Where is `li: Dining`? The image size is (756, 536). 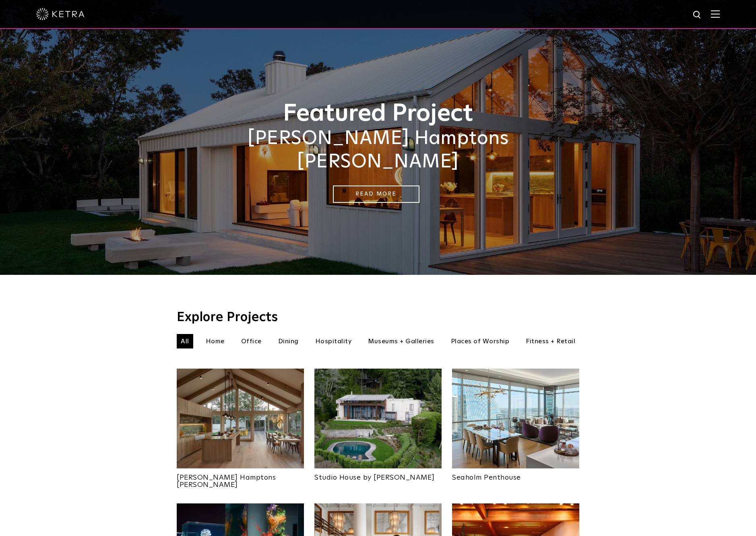
li: Dining is located at coordinates (288, 341).